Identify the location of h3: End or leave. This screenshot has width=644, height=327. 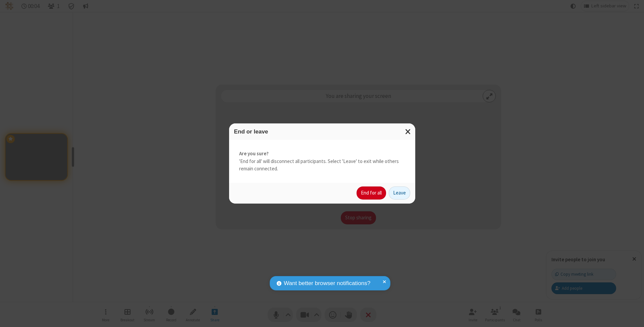
(322, 132).